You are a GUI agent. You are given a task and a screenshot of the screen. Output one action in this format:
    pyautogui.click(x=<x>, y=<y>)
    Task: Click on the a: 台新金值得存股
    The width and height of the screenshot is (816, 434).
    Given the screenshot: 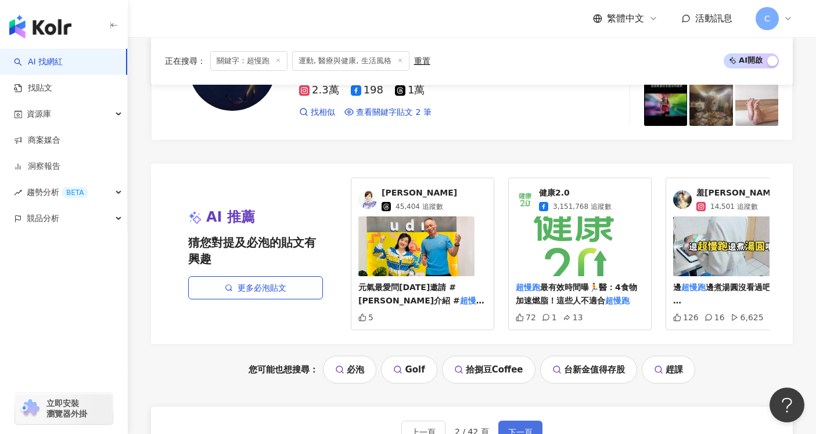 What is the action you would take?
    pyautogui.click(x=588, y=370)
    